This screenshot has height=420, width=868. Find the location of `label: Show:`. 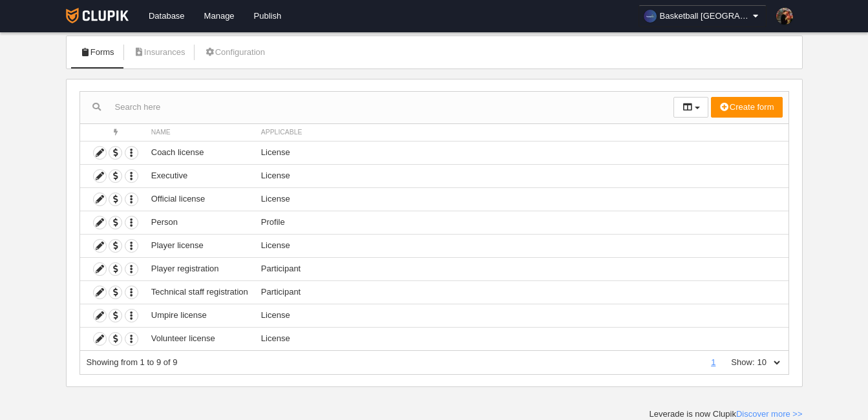

label: Show: is located at coordinates (736, 362).